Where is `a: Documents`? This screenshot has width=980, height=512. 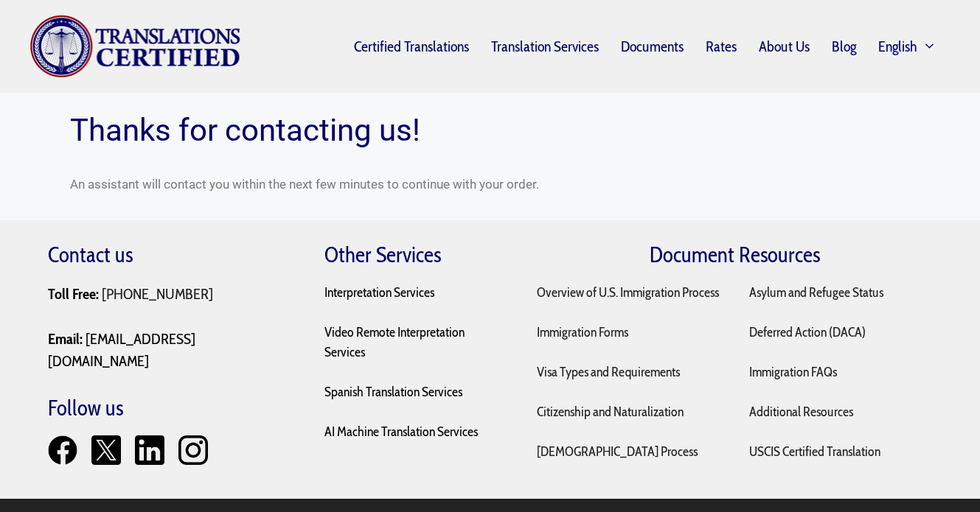
a: Documents is located at coordinates (652, 46).